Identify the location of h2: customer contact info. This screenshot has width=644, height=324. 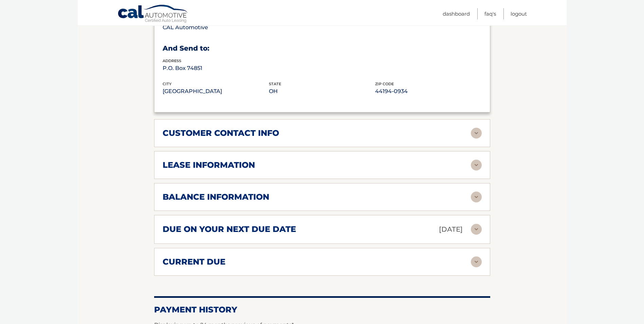
(221, 133).